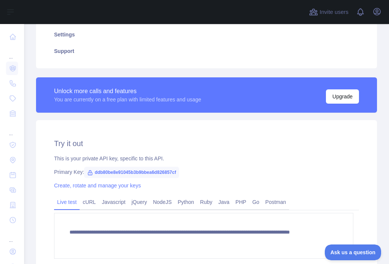 Image resolution: width=389 pixels, height=264 pixels. I want to click on span: ddb80be8e91045b3b9bbea6d826857cf, so click(132, 172).